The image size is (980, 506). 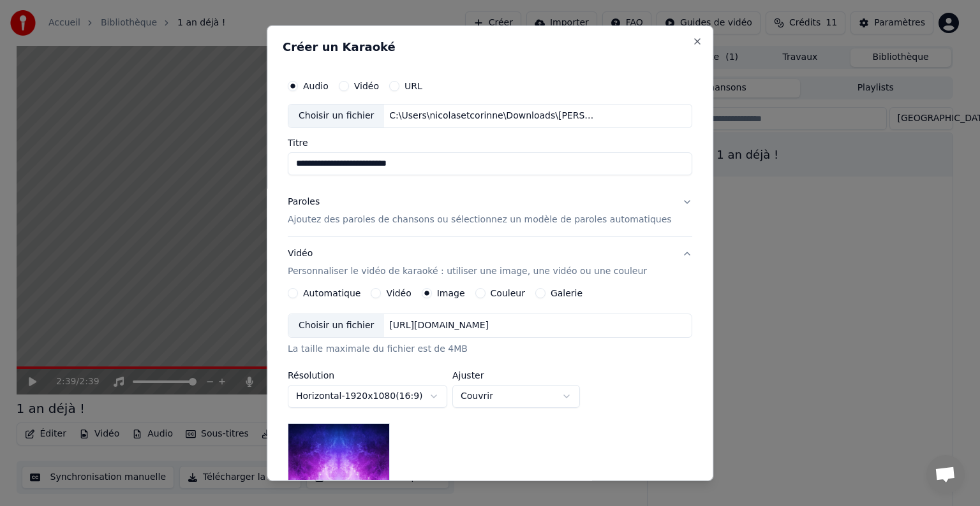 What do you see at coordinates (480, 220) in the screenshot?
I see `p: Ajoutez des paroles de chansons ou sélectionnez un modèle de paroles automatiques` at bounding box center [480, 220].